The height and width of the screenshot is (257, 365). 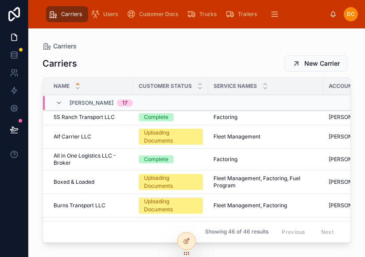 I want to click on span: Customer Docs, so click(x=159, y=14).